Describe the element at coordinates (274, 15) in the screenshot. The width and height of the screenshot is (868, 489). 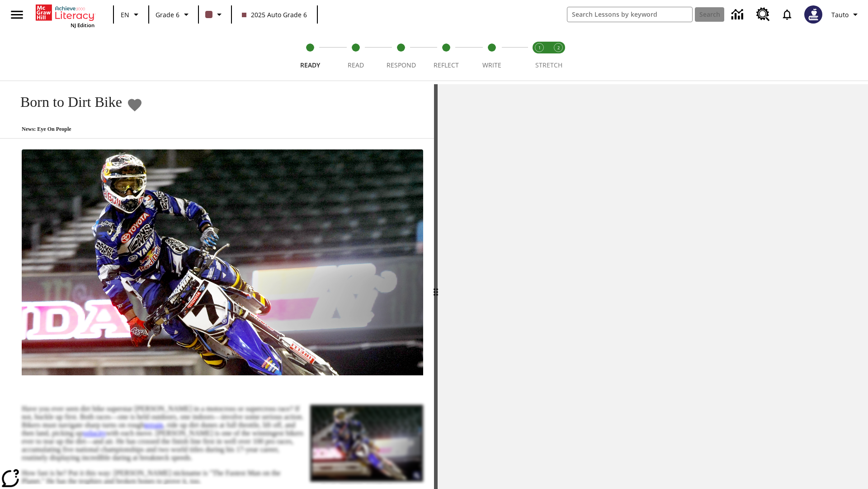
I see `span: 2025 Auto Grade 6` at that location.